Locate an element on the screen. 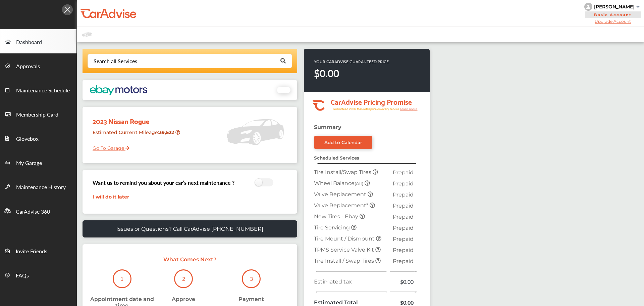 This screenshot has width=644, height=306. span: Maintenance Schedule is located at coordinates (43, 91).